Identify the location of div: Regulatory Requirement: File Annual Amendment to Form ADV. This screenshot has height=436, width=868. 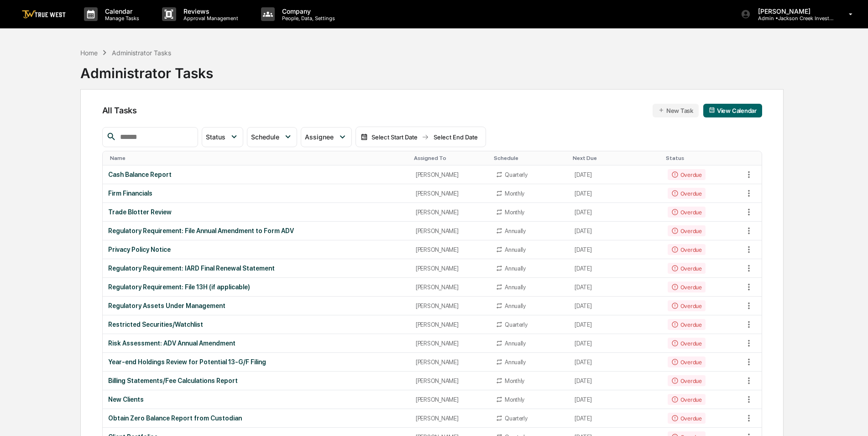
(256, 230).